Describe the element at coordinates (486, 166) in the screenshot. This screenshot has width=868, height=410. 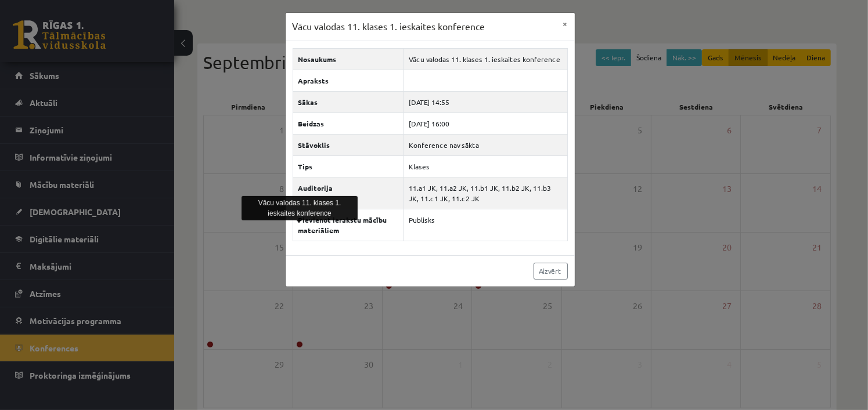
I see `td: Klases` at that location.